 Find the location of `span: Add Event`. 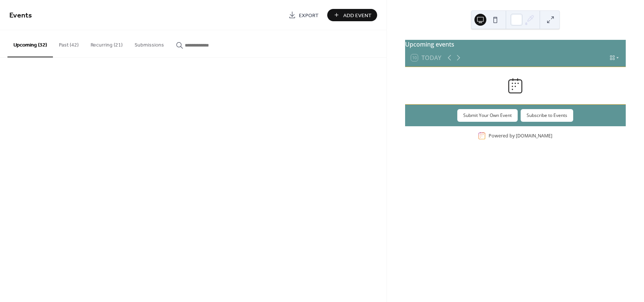

span: Add Event is located at coordinates (357, 15).